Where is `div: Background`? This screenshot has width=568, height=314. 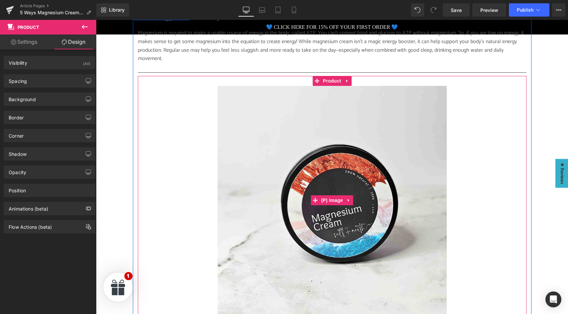
div: Background is located at coordinates (22, 98).